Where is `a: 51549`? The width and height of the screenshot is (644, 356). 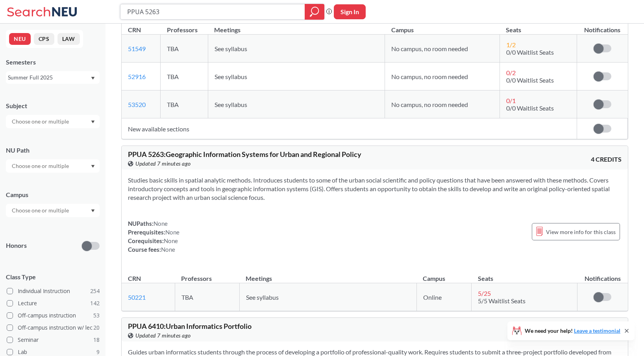
a: 51549 is located at coordinates (137, 48).